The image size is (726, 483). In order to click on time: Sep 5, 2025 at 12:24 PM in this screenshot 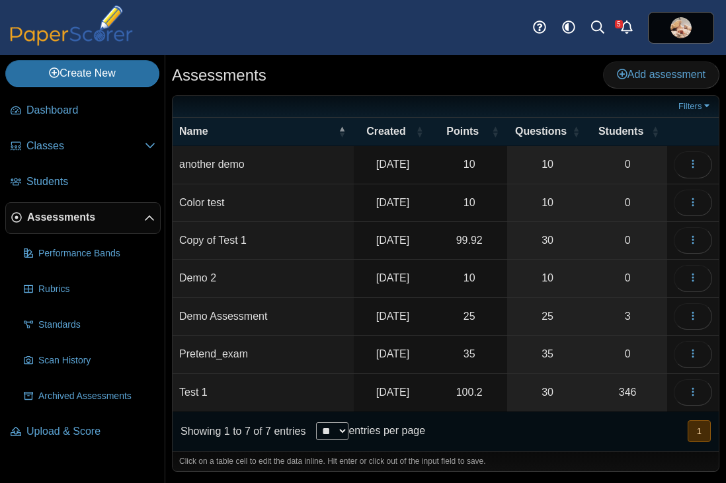, I will do `click(393, 202)`.